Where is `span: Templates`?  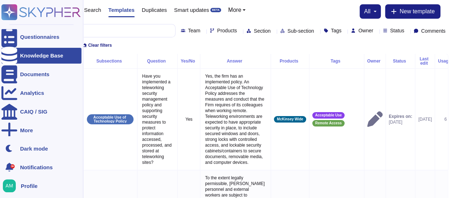 span: Templates is located at coordinates (121, 10).